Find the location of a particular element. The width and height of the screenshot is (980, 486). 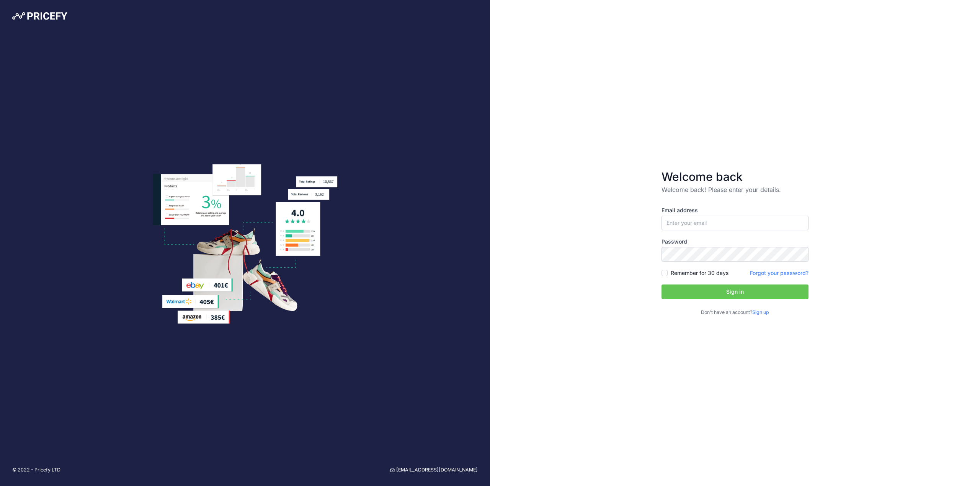

a: Sign up is located at coordinates (760, 312).